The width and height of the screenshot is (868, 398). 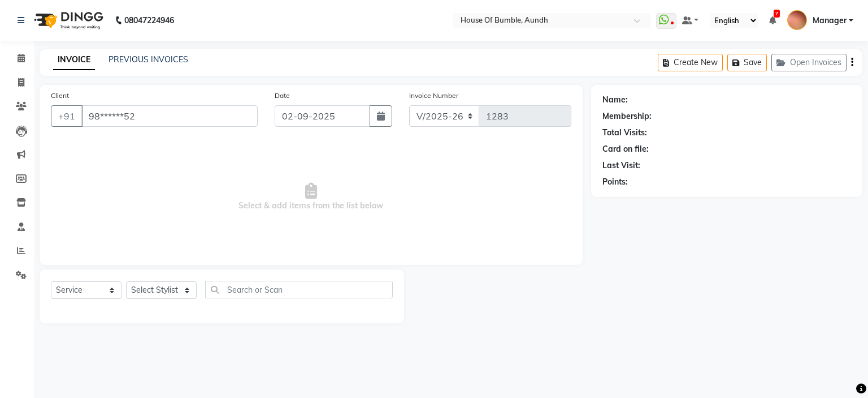 What do you see at coordinates (776, 14) in the screenshot?
I see `span: 7` at bounding box center [776, 14].